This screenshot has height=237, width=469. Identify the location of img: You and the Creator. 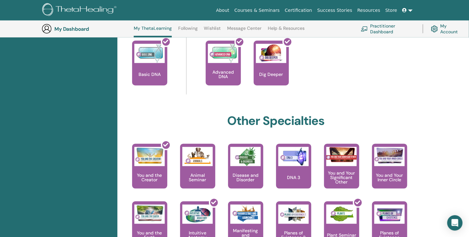
(149, 156).